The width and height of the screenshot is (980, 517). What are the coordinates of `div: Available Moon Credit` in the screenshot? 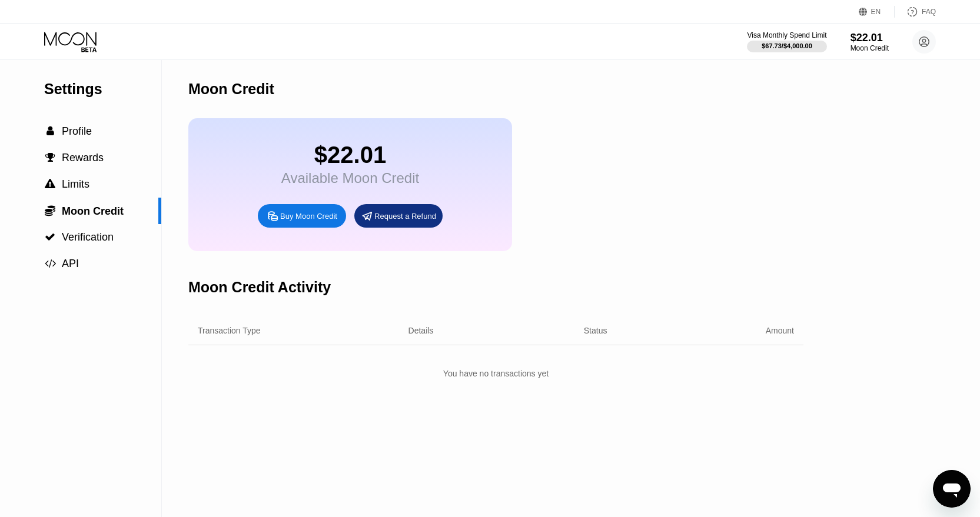 It's located at (351, 178).